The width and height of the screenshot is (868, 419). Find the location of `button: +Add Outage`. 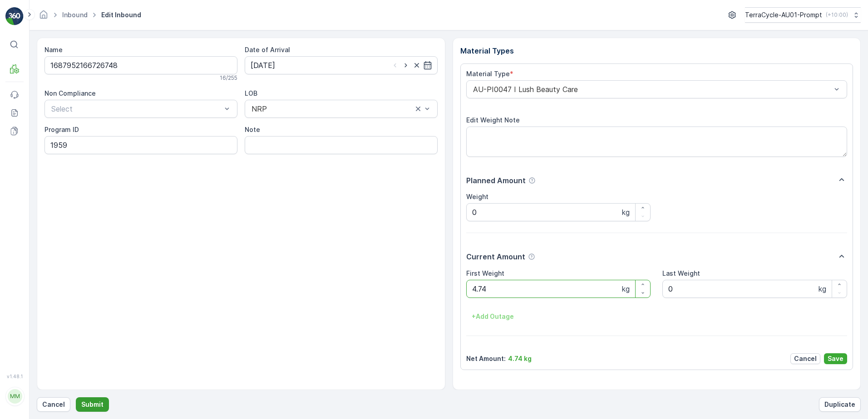

button: +Add Outage is located at coordinates (493, 317).